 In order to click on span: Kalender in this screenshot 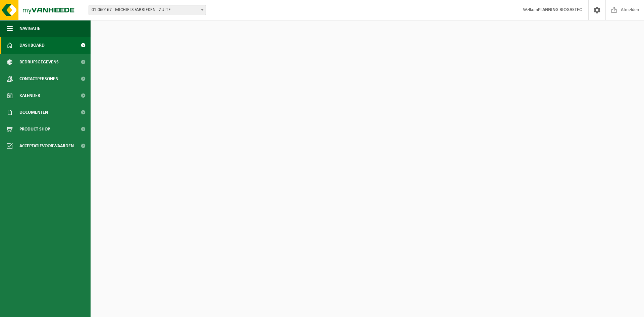, I will do `click(30, 96)`.